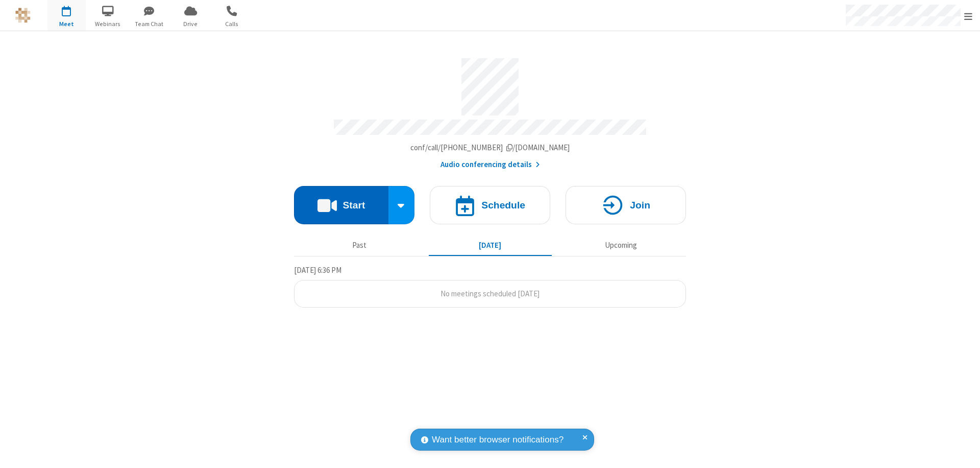  I want to click on img: QA Selenium DO NOT DELETE OR CHANGE, so click(23, 15).